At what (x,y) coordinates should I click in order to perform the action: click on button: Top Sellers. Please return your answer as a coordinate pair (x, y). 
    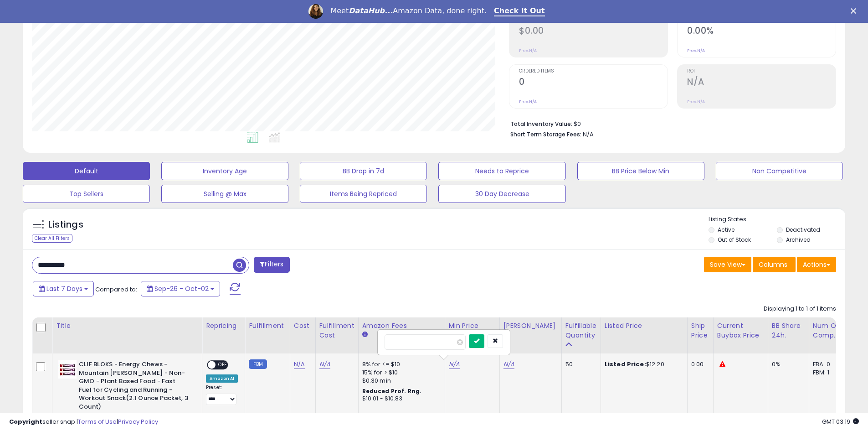
    Looking at the image, I should click on (86, 194).